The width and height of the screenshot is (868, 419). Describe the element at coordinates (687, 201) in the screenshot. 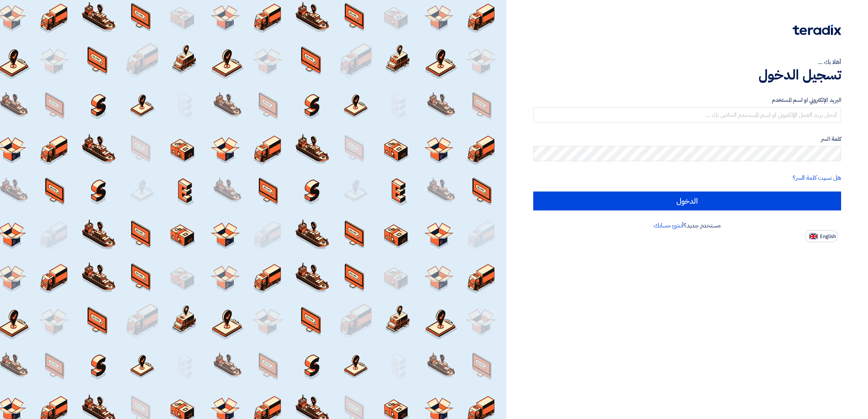

I see `input: الدخول` at that location.